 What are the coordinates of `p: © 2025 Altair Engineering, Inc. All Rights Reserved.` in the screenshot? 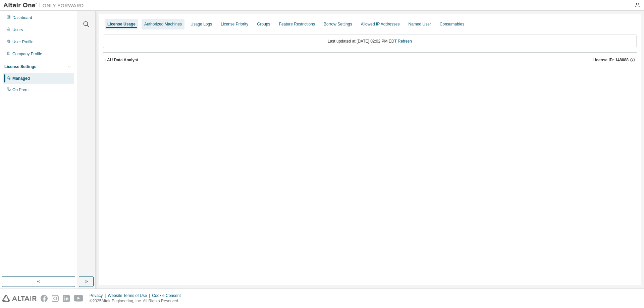 It's located at (137, 301).